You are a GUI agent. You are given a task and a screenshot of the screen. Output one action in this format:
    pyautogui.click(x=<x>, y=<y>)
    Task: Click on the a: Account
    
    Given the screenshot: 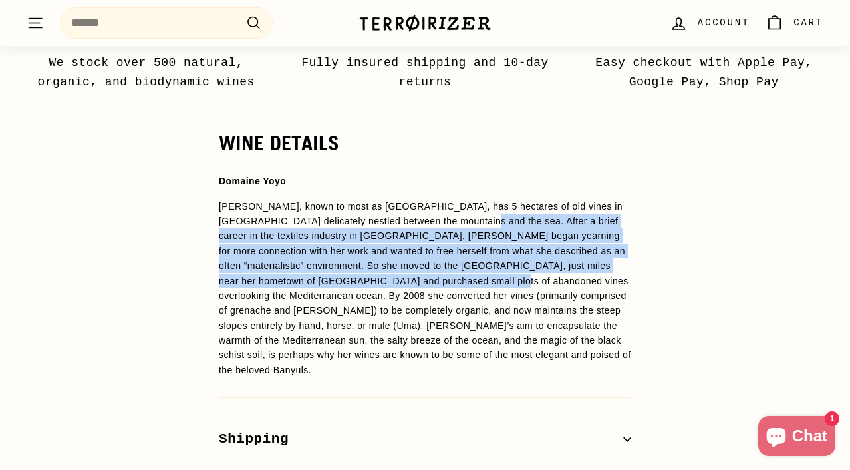 What is the action you would take?
    pyautogui.click(x=710, y=23)
    